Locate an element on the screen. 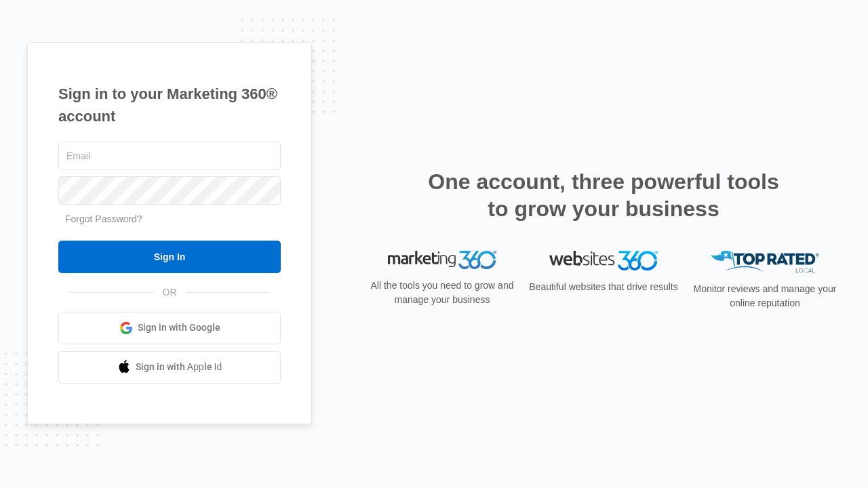 The width and height of the screenshot is (868, 488). span: OR is located at coordinates (169, 292).